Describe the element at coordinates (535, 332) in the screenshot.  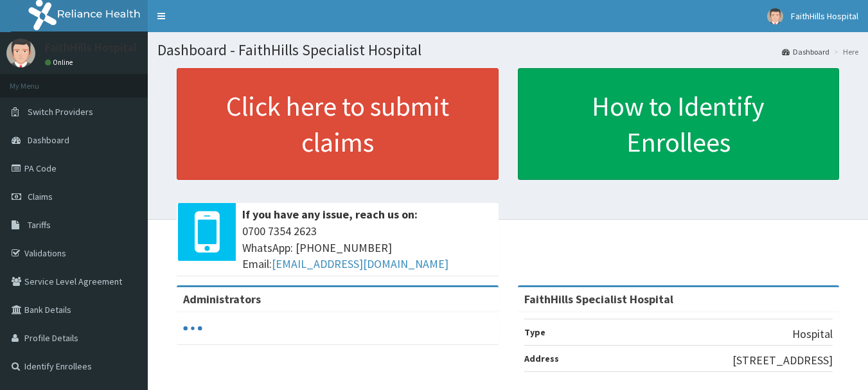
I see `b: Type` at that location.